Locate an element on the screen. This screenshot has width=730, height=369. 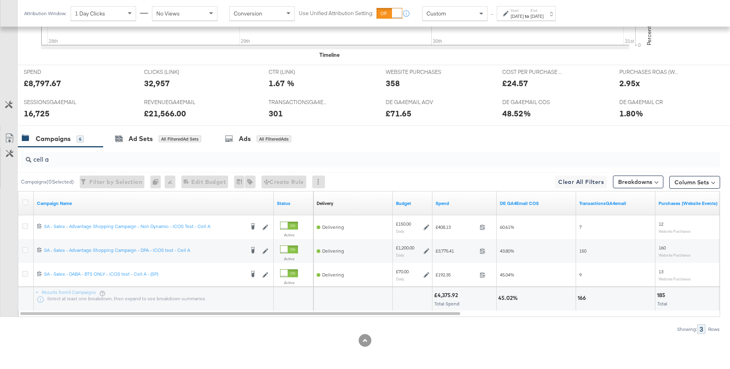
div: 2.95x is located at coordinates (630, 83).